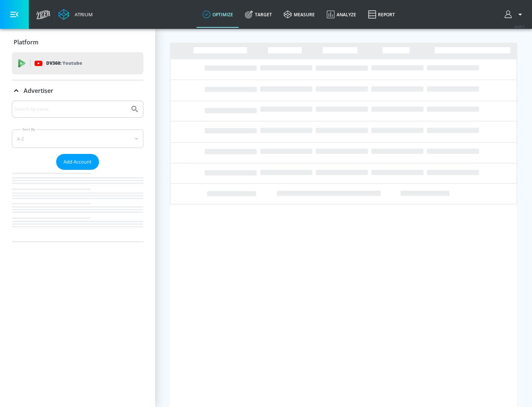 The height and width of the screenshot is (407, 532). Describe the element at coordinates (29, 129) in the screenshot. I see `label: Sort By` at that location.